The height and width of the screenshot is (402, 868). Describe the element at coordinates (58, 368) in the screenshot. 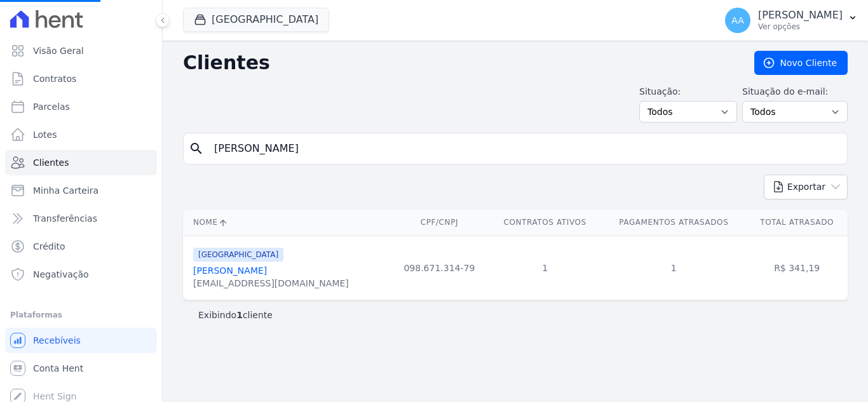

I see `span: Conta Hent` at that location.